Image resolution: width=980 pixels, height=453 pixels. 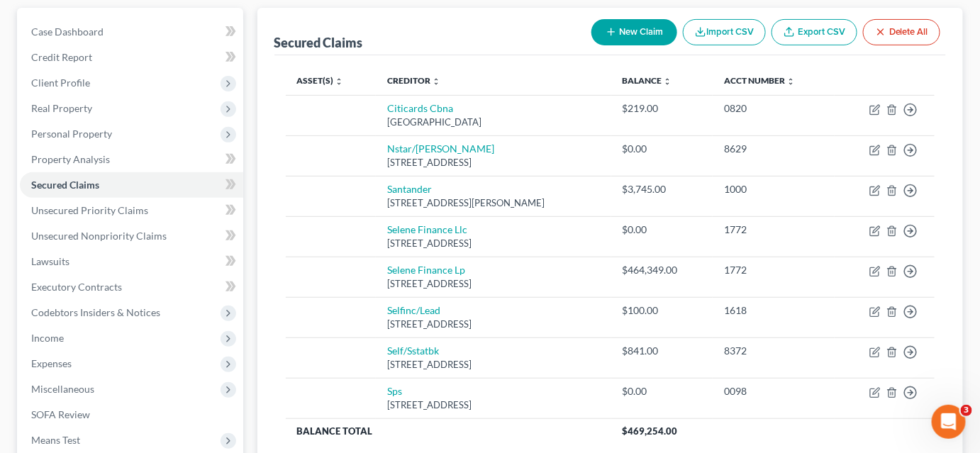 I want to click on div: 0820, so click(x=774, y=109).